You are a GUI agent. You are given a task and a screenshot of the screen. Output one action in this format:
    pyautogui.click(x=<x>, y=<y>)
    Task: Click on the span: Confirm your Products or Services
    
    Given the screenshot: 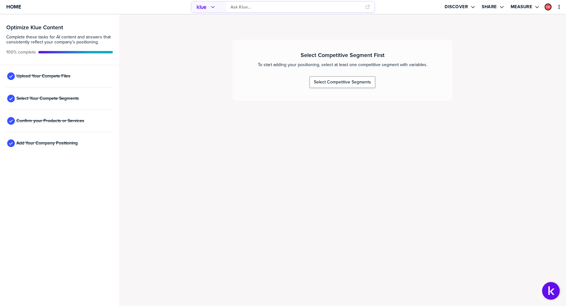 What is the action you would take?
    pyautogui.click(x=50, y=121)
    